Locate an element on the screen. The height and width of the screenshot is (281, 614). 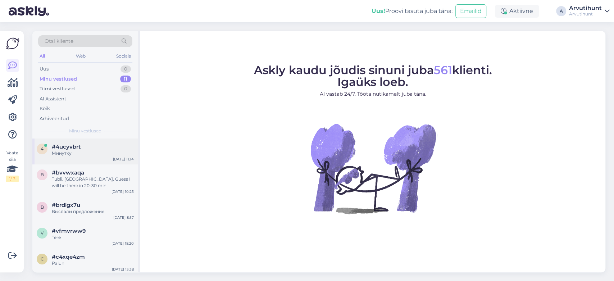
div: Минутку is located at coordinates (93, 153).